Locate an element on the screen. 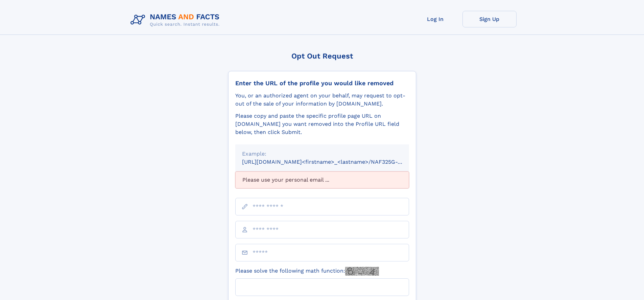 The height and width of the screenshot is (300, 644). label: Please solve the following math function: is located at coordinates (307, 271).